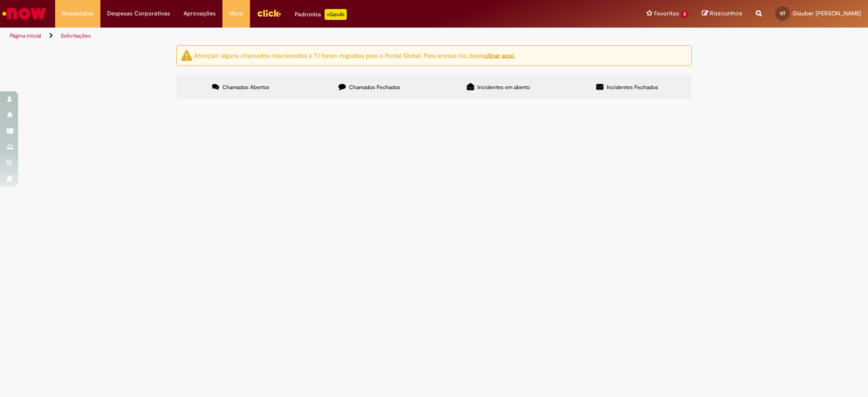 The height and width of the screenshot is (397, 868). Describe the element at coordinates (503, 87) in the screenshot. I see `span: Incidentes em aberto` at that location.